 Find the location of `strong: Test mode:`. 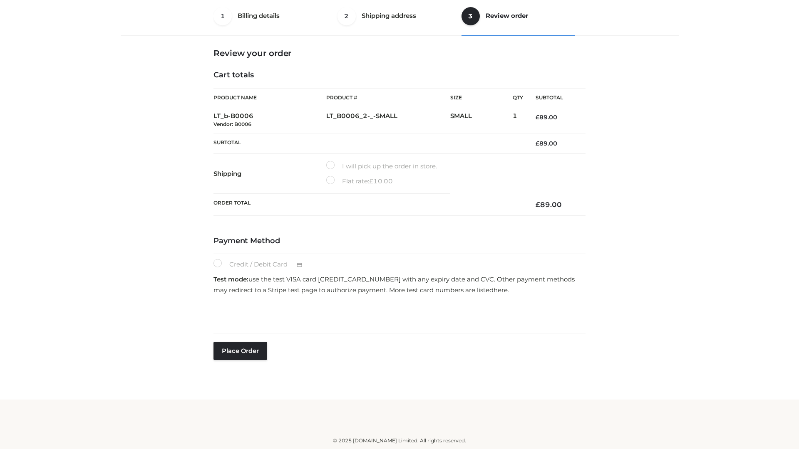

strong: Test mode: is located at coordinates (231, 279).